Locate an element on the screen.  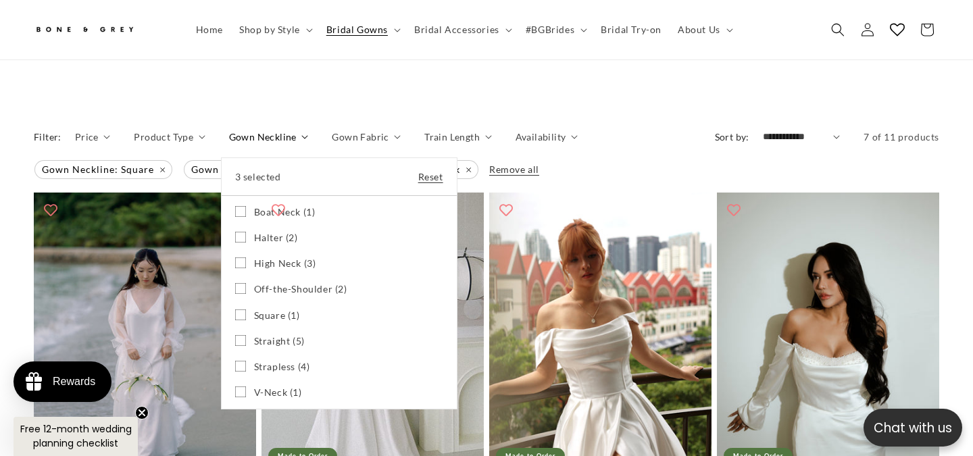
span: Strapless (4) is located at coordinates (282, 367).